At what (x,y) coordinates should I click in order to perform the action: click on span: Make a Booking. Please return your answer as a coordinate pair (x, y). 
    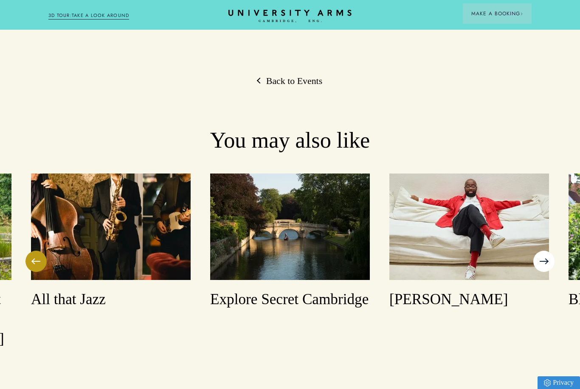
    Looking at the image, I should click on (497, 14).